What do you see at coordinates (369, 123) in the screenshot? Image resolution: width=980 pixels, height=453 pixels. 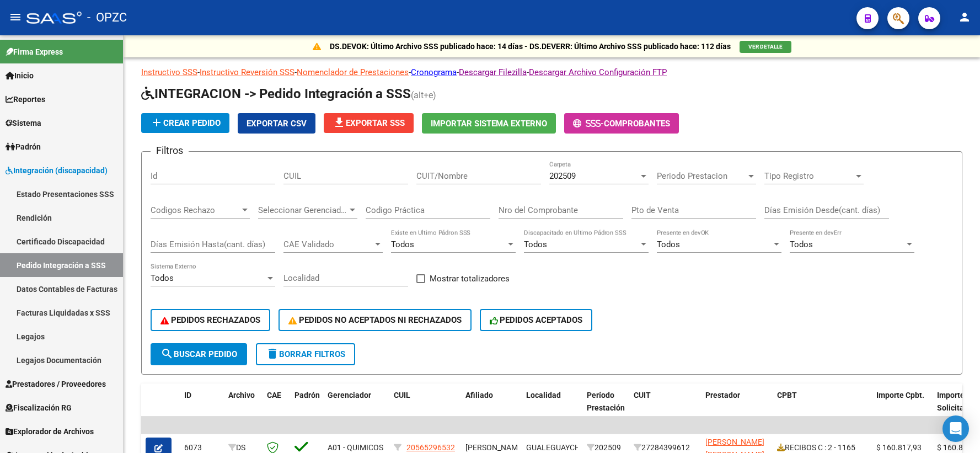 I see `button: Exportar SSS` at bounding box center [369, 123].